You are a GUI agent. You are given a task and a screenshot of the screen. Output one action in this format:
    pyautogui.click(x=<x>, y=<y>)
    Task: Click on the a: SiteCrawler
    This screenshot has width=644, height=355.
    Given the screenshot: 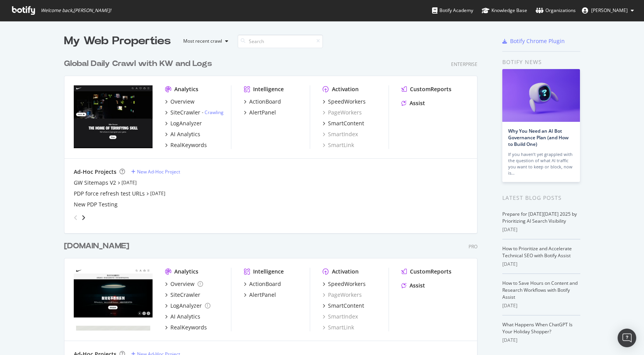 What is the action you would take?
    pyautogui.click(x=182, y=295)
    